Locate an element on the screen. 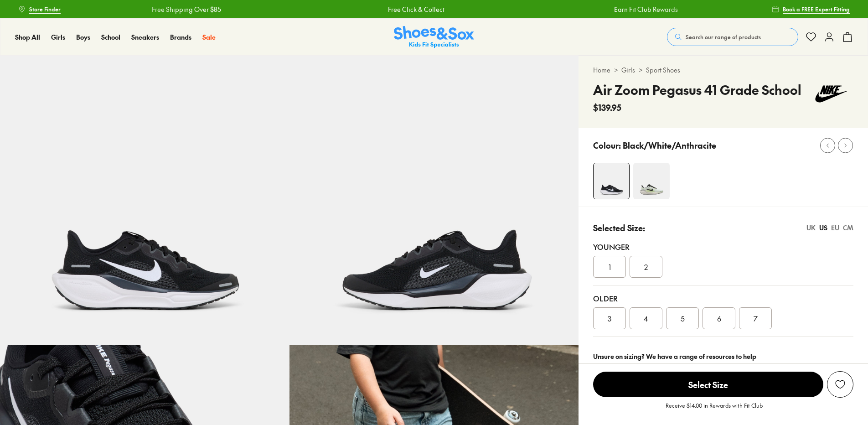  img: 4-515744_1 is located at coordinates (611, 181).